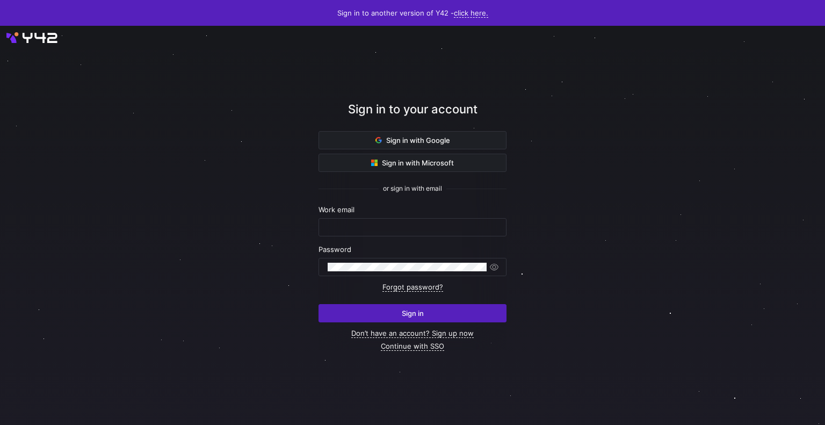 Image resolution: width=825 pixels, height=425 pixels. What do you see at coordinates (413, 287) in the screenshot?
I see `a: Forgot password?` at bounding box center [413, 287].